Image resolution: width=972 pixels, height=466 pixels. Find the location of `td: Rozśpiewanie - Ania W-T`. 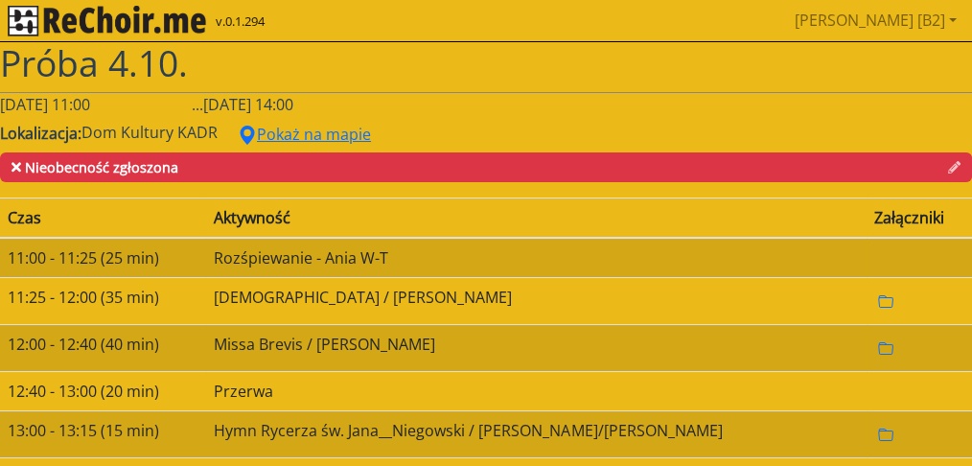

td: Rozśpiewanie - Ania W-T is located at coordinates (536, 258).